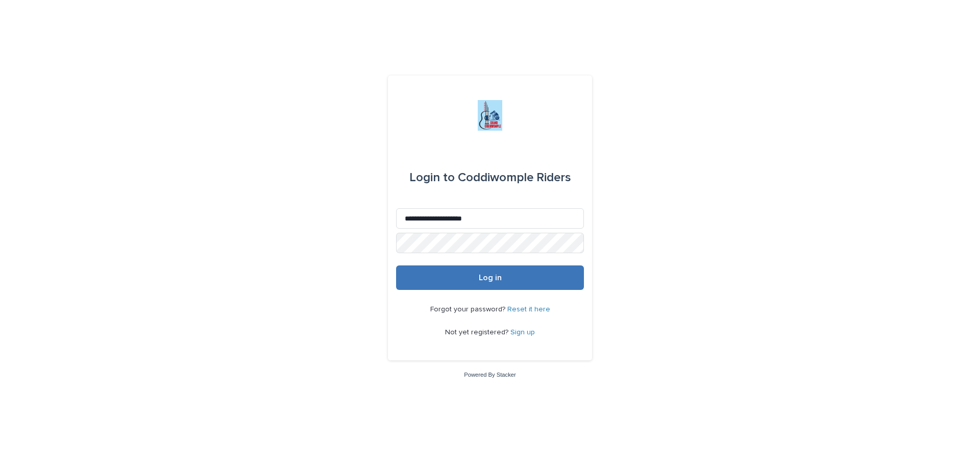  Describe the element at coordinates (523, 332) in the screenshot. I see `a: Sign up` at that location.